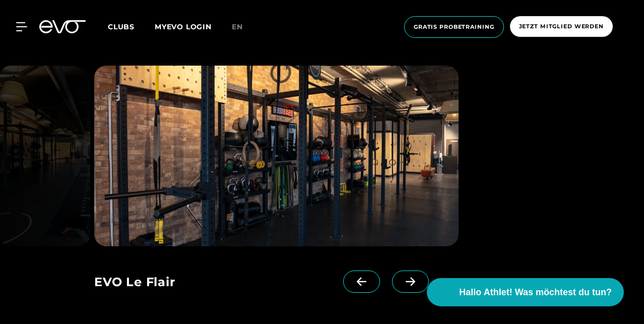  What do you see at coordinates (562, 27) in the screenshot?
I see `a: Jetzt Mitglied werden` at bounding box center [562, 27].